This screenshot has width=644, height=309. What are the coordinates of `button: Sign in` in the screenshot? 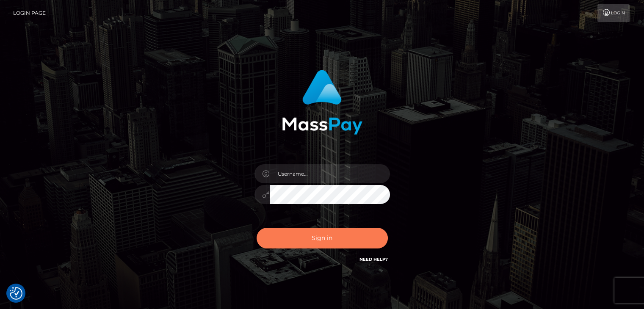 It's located at (322, 238).